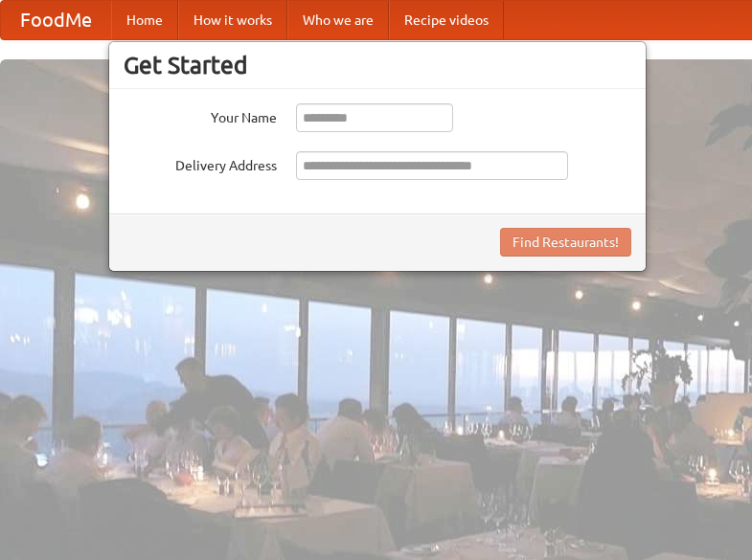 This screenshot has width=752, height=560. Describe the element at coordinates (145, 20) in the screenshot. I see `a: Home` at that location.